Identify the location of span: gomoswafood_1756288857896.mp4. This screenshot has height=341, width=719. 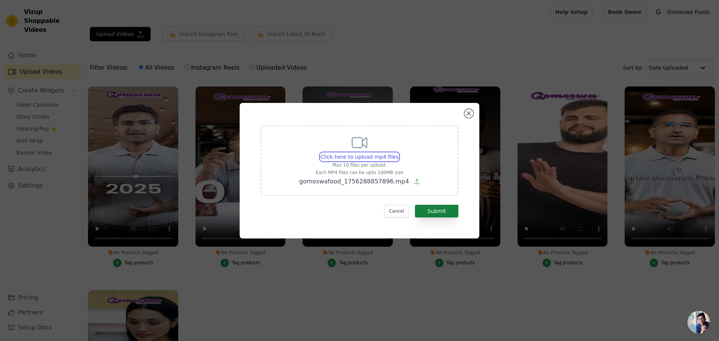
(354, 181).